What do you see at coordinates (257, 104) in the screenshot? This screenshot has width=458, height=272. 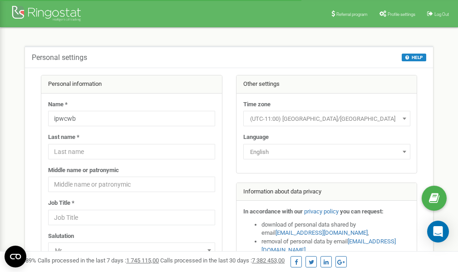 I see `label: Time zone` at bounding box center [257, 104].